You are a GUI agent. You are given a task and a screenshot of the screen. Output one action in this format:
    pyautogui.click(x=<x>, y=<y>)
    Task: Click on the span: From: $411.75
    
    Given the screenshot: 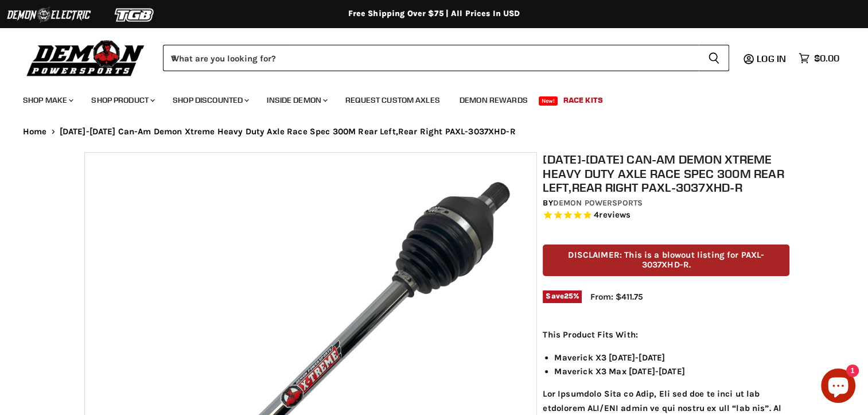 What is the action you would take?
    pyautogui.click(x=616, y=296)
    